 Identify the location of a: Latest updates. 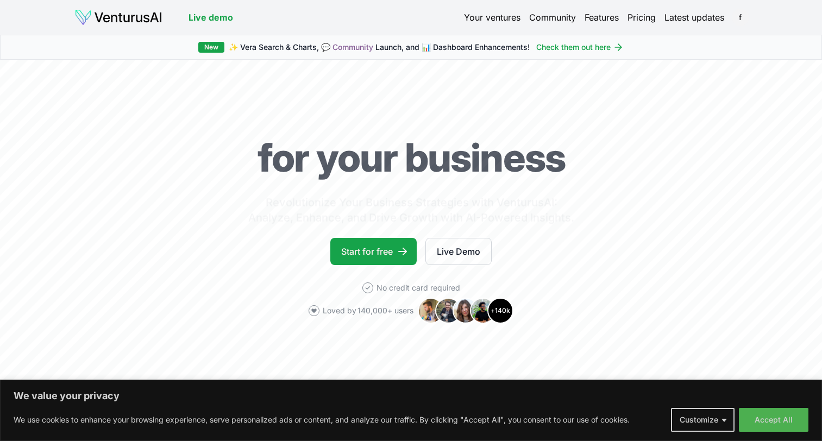
(695, 17).